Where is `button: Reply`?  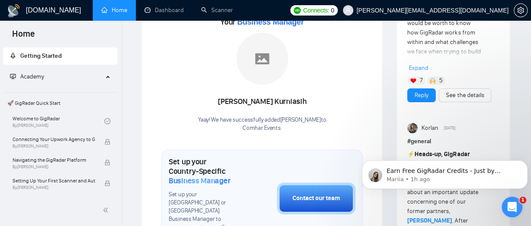 button: Reply is located at coordinates (422, 95).